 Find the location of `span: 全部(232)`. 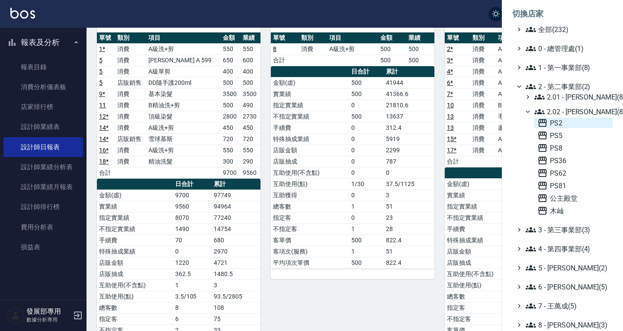

span: 全部(232) is located at coordinates (567, 29).